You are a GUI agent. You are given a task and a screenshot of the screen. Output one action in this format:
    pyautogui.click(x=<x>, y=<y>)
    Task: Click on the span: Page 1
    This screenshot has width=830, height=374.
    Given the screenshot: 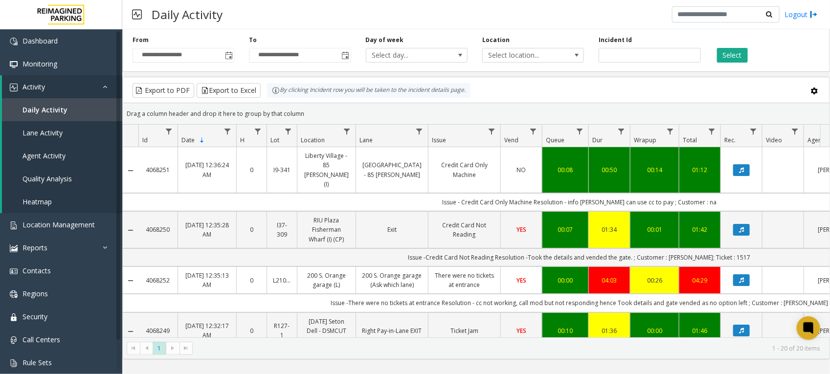 What is the action you would take?
    pyautogui.click(x=159, y=348)
    